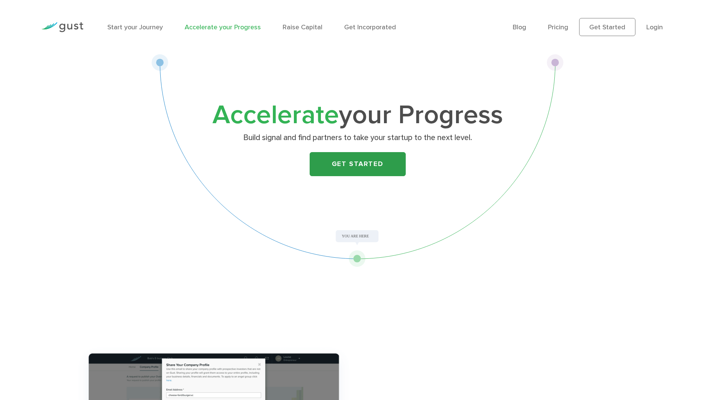 The width and height of the screenshot is (715, 400). I want to click on img: Gust Logo, so click(62, 27).